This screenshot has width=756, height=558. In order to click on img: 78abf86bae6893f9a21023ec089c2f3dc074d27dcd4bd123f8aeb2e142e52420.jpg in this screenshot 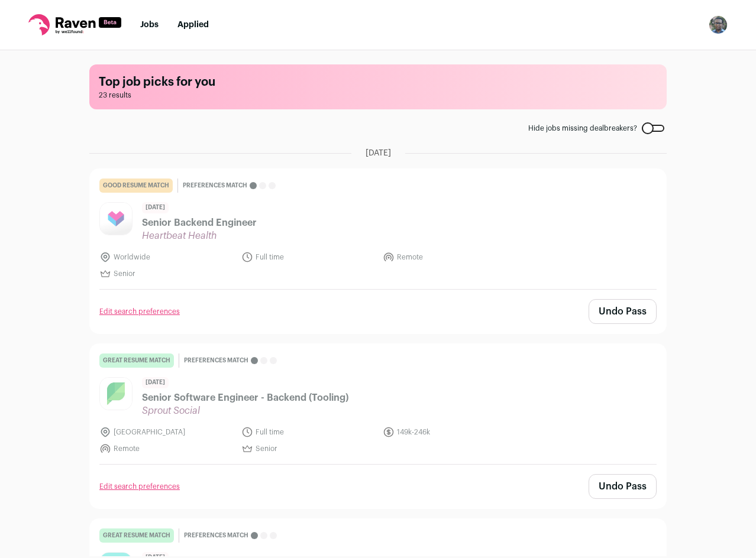, I will do `click(116, 394)`.